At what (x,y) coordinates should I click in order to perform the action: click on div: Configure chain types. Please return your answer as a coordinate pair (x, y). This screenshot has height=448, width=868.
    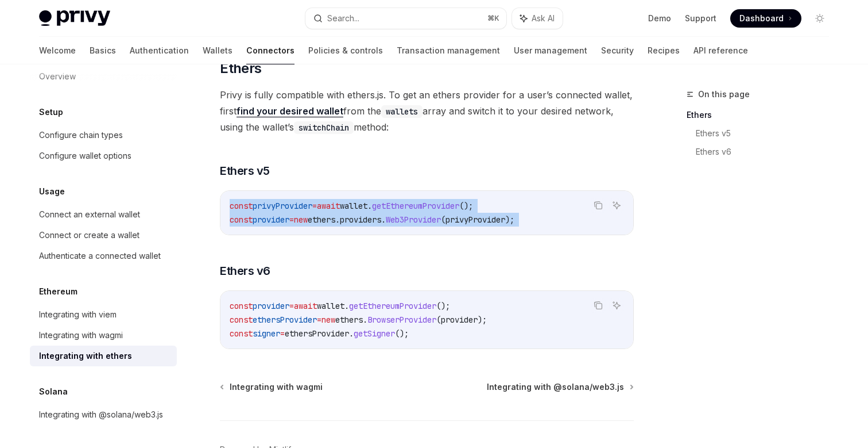
    Looking at the image, I should click on (81, 135).